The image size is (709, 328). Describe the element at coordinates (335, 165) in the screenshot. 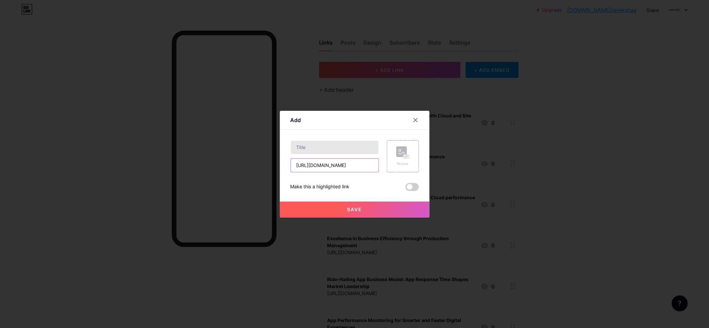

I see `input: URL` at that location.